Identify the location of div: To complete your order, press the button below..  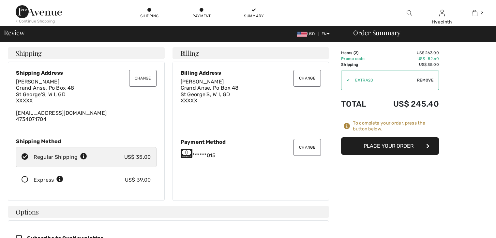
(396, 126).